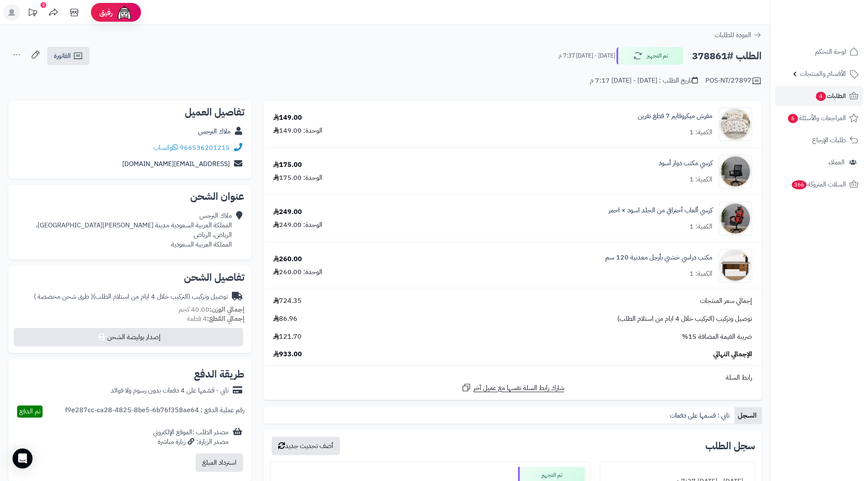  I want to click on div: الوحدة: 175.00, so click(298, 178).